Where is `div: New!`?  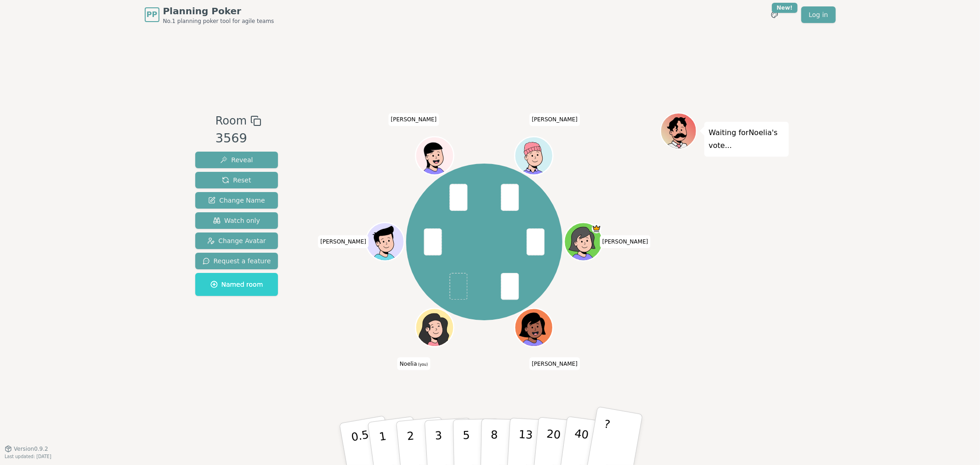
div: New! is located at coordinates (785, 8).